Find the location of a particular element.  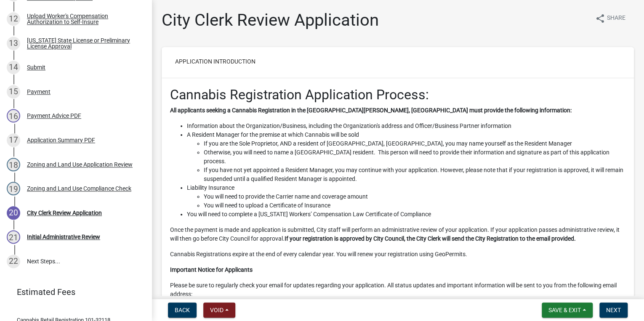

button: Next is located at coordinates (613, 311).